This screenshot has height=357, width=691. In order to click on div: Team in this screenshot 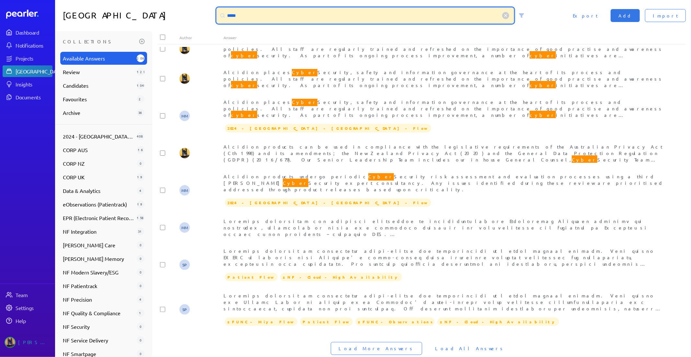, I will do `click(34, 295)`.